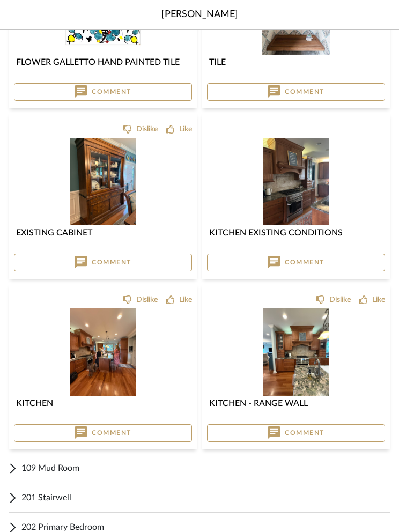 This screenshot has height=532, width=399. What do you see at coordinates (296, 352) in the screenshot?
I see `img: Kitchen - Range Wall` at bounding box center [296, 352].